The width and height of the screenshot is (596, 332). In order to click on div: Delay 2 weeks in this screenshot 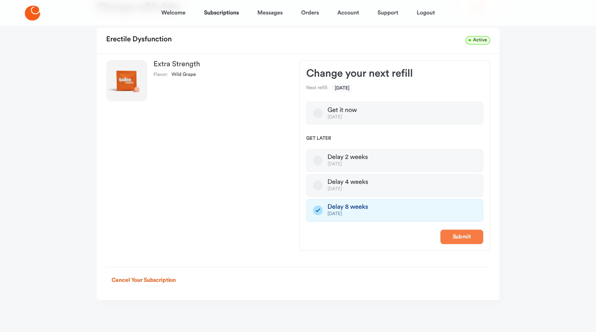, I will do `click(347, 157)`.